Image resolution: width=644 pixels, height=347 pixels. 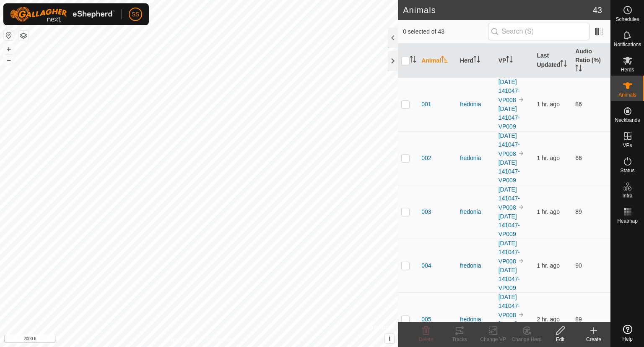 What do you see at coordinates (426, 212) in the screenshot?
I see `span: 003` at bounding box center [426, 212].